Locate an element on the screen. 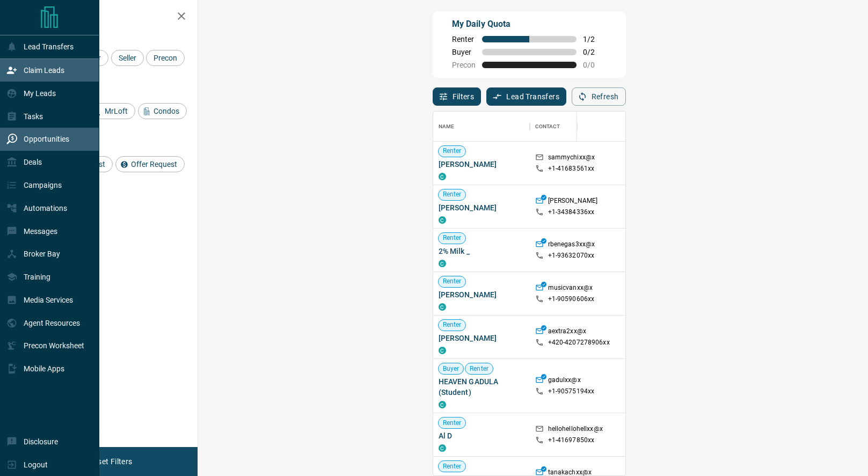  p: hellohellohellxx@x is located at coordinates (576, 429).